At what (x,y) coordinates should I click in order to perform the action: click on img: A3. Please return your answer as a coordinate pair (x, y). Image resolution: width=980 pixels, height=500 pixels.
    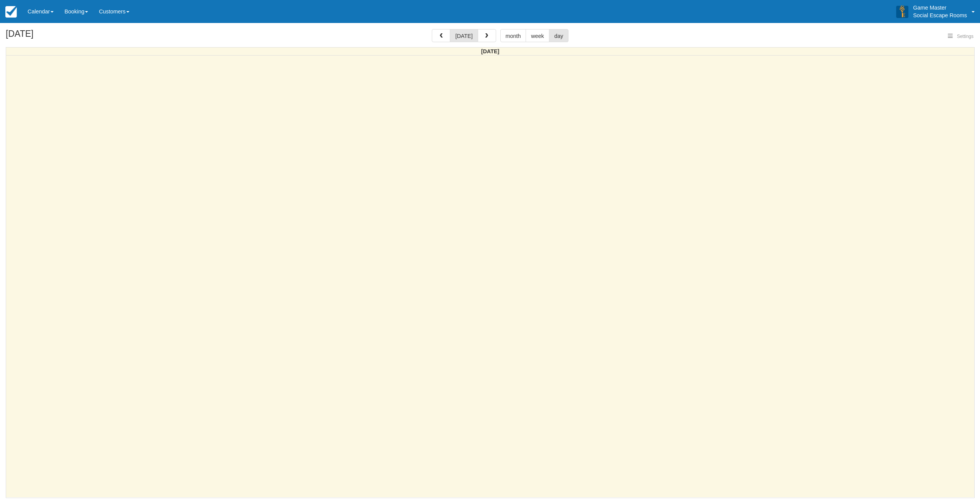
    Looking at the image, I should click on (902, 12).